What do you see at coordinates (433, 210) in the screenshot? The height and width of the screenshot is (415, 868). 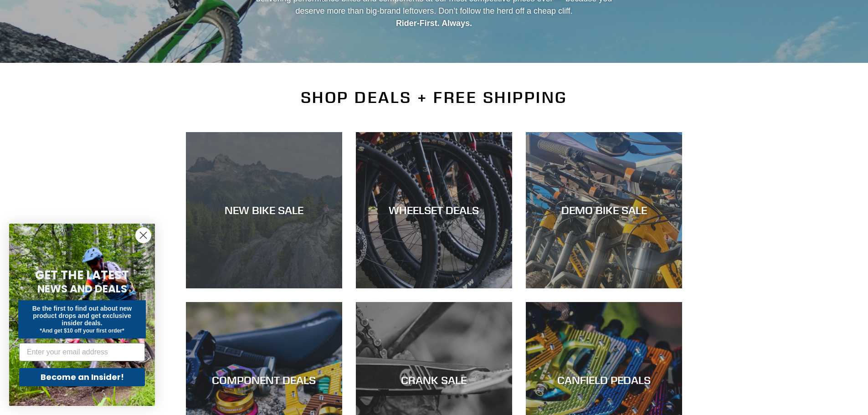 I see `div: WHEELSET DEALS` at bounding box center [433, 210].